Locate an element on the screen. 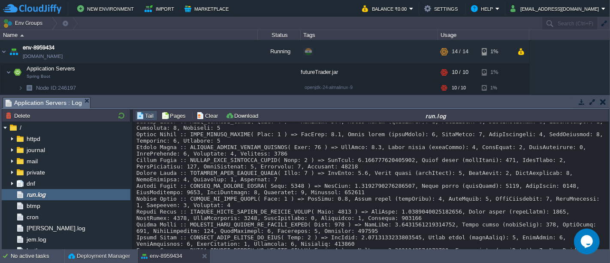 The width and height of the screenshot is (610, 263). span: private is located at coordinates (36, 172).